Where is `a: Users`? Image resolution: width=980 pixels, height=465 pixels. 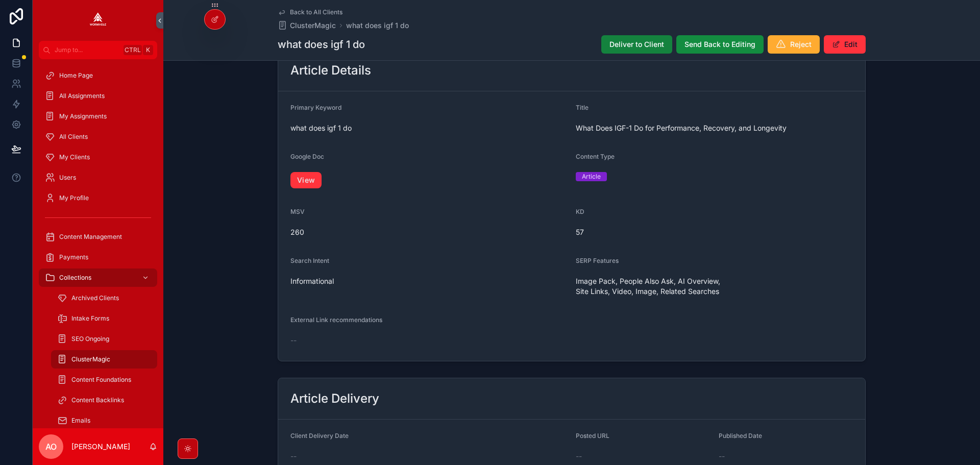
a: Users is located at coordinates (98, 178).